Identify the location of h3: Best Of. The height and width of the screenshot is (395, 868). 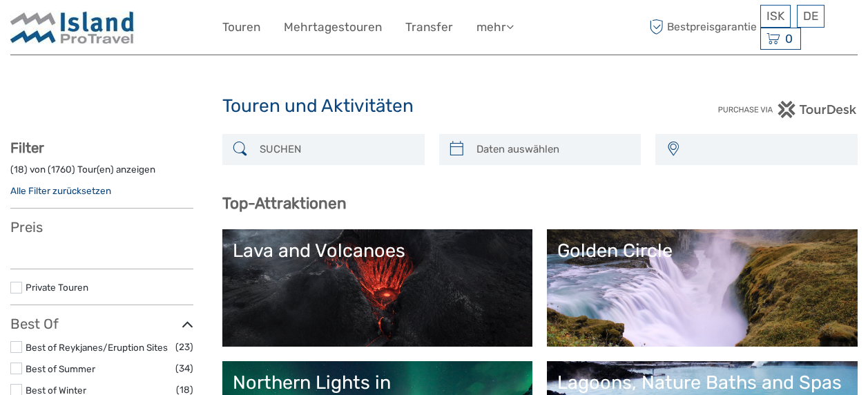
(102, 324).